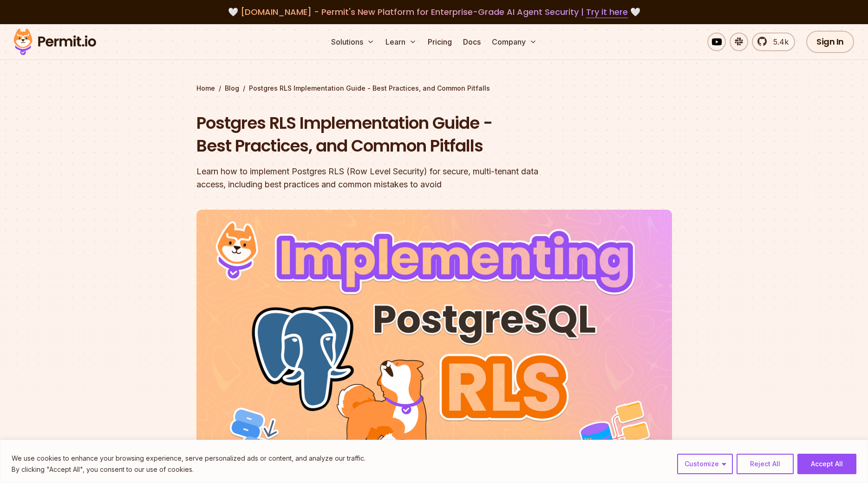 The image size is (868, 483). What do you see at coordinates (401, 42) in the screenshot?
I see `button: Learn` at bounding box center [401, 42].